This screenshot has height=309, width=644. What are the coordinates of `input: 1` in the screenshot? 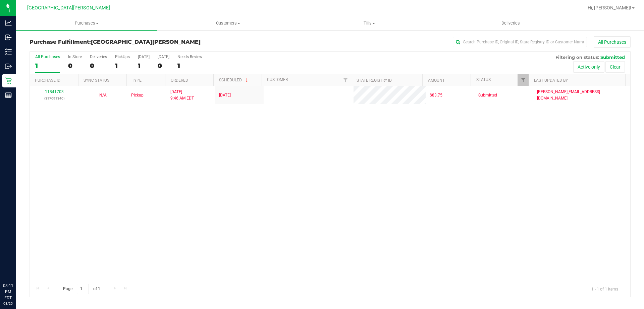 It's located at (83, 289).